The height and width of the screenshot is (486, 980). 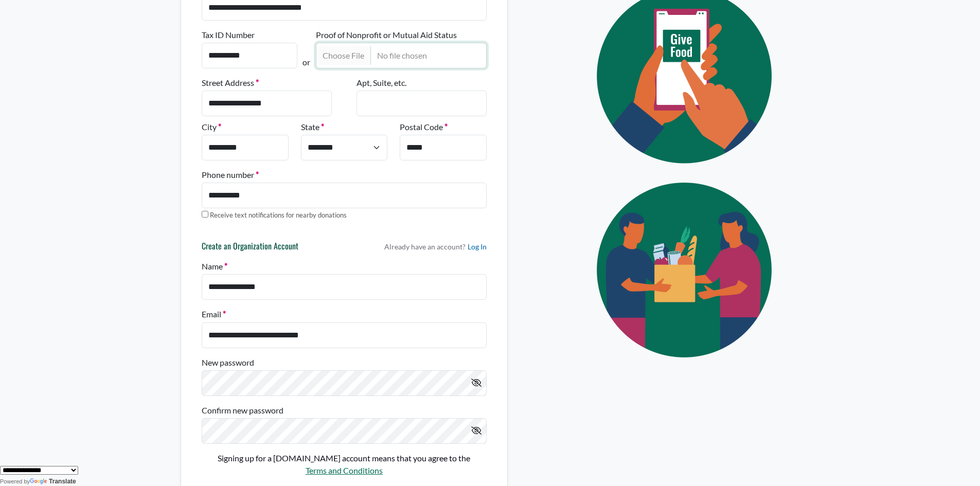 What do you see at coordinates (228, 362) in the screenshot?
I see `label: New password` at bounding box center [228, 362].